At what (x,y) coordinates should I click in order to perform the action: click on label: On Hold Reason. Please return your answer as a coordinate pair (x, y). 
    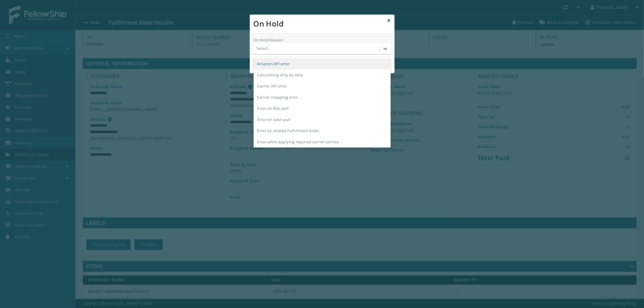
    Looking at the image, I should click on (268, 40).